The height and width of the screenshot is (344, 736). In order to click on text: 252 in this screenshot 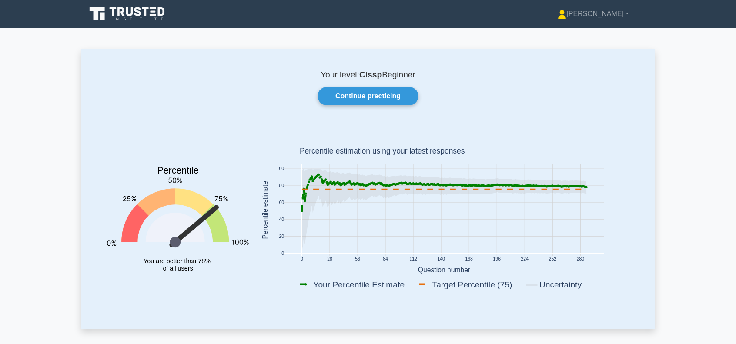, I will do `click(553, 259)`.